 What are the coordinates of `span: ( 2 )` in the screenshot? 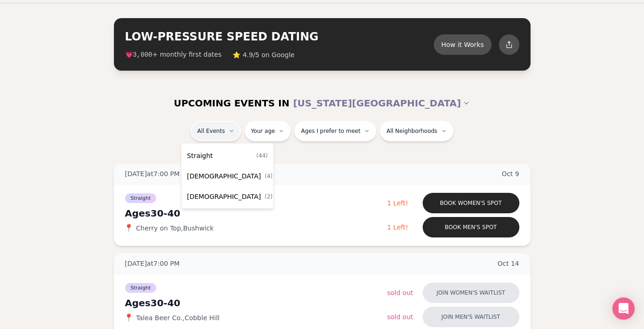 It's located at (268, 196).